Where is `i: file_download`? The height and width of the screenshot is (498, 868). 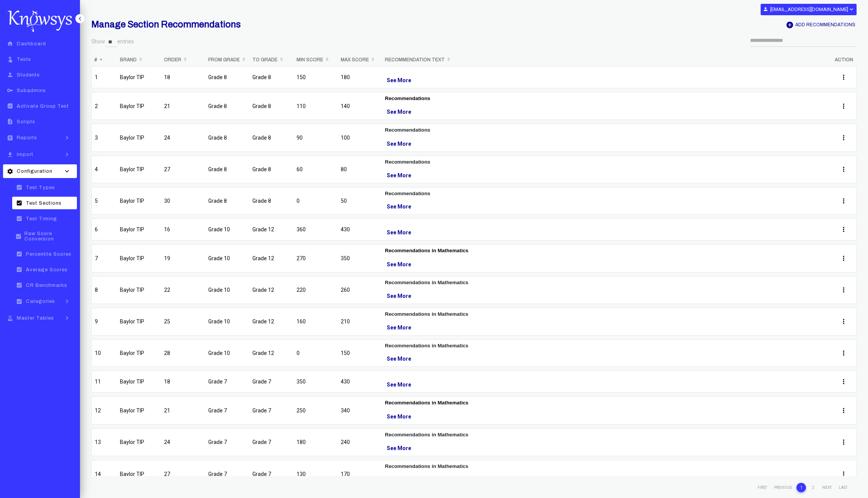
i: file_download is located at coordinates (10, 154).